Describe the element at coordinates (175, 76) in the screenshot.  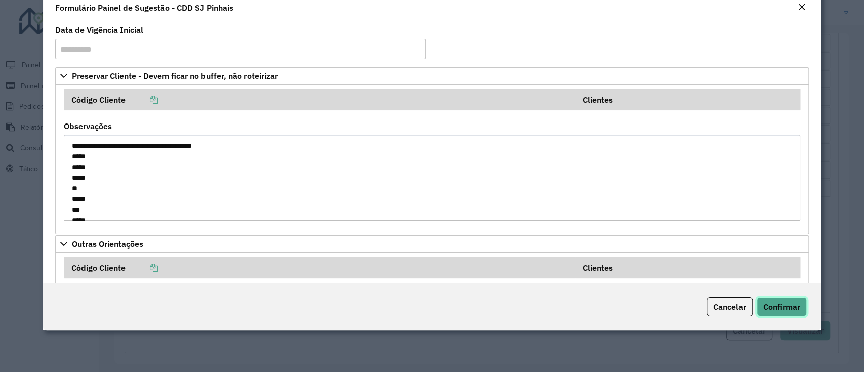
I see `span: Preservar Cliente - Devem ficar no buffer, não roteirizar` at that location.